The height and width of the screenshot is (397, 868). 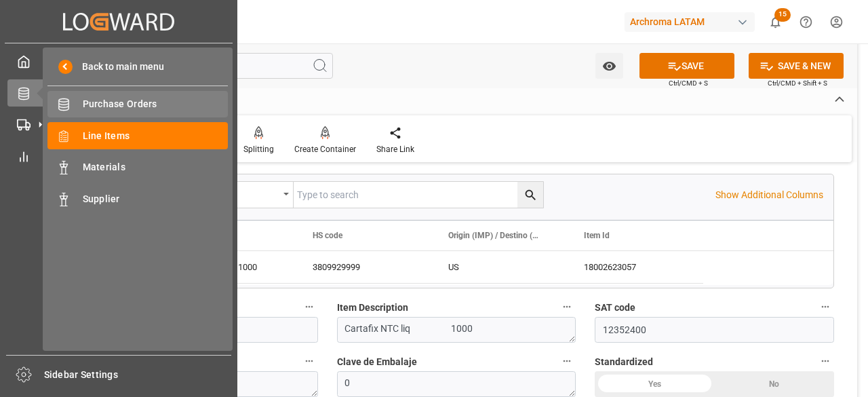 I want to click on textarea: 0, so click(x=456, y=384).